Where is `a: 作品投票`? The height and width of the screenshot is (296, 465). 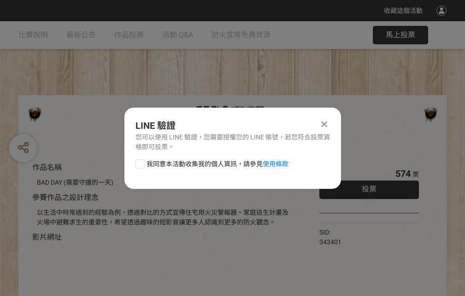 a: 作品投票 is located at coordinates (129, 35).